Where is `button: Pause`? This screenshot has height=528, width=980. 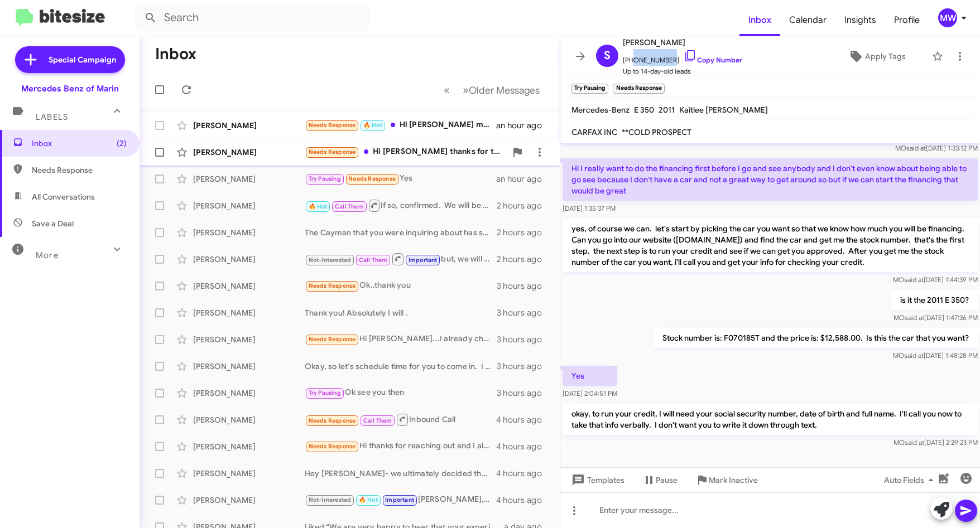 button: Pause is located at coordinates (659, 481).